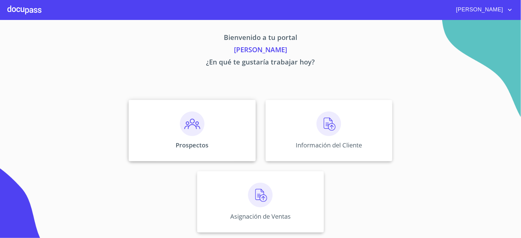 The image size is (521, 238). What do you see at coordinates (260, 216) in the screenshot?
I see `p: Asignación de Ventas` at bounding box center [260, 216].